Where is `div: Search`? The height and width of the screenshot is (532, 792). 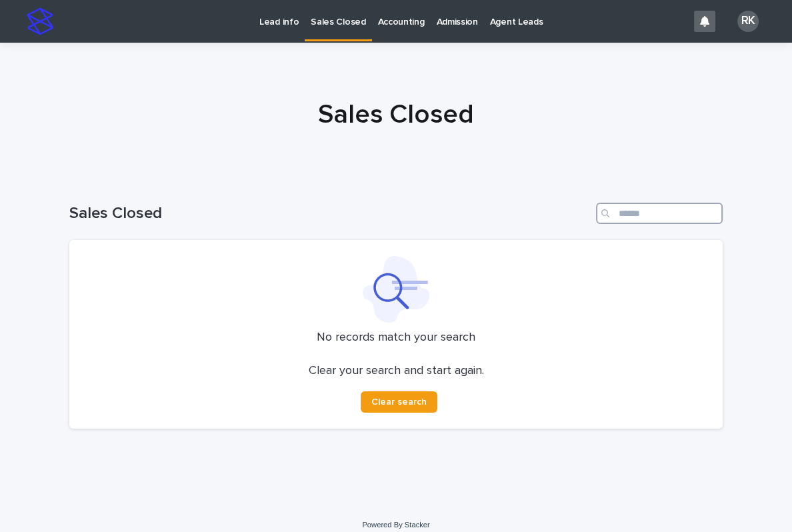 div: Search is located at coordinates (659, 213).